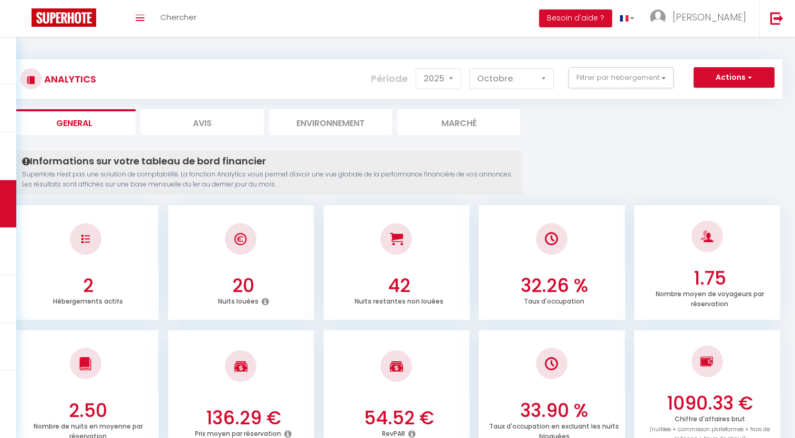 The height and width of the screenshot is (438, 795). Describe the element at coordinates (554, 411) in the screenshot. I see `h3: 33.90 %` at that location.